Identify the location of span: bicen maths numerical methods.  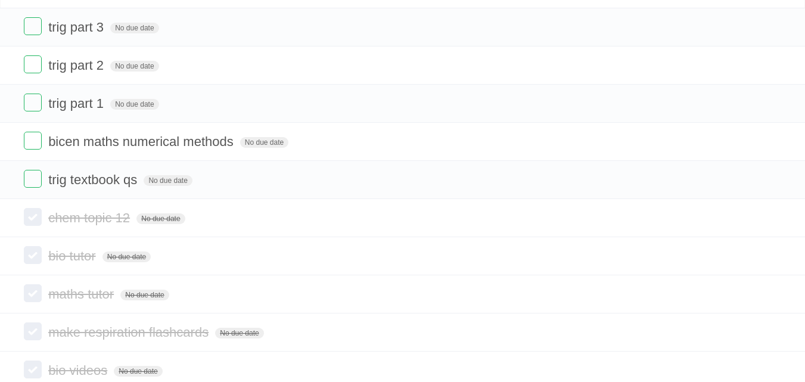
(142, 141).